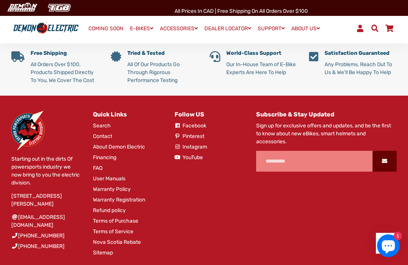 The image size is (408, 265). I want to click on h4: Subscribe & Stay Updated, so click(327, 114).